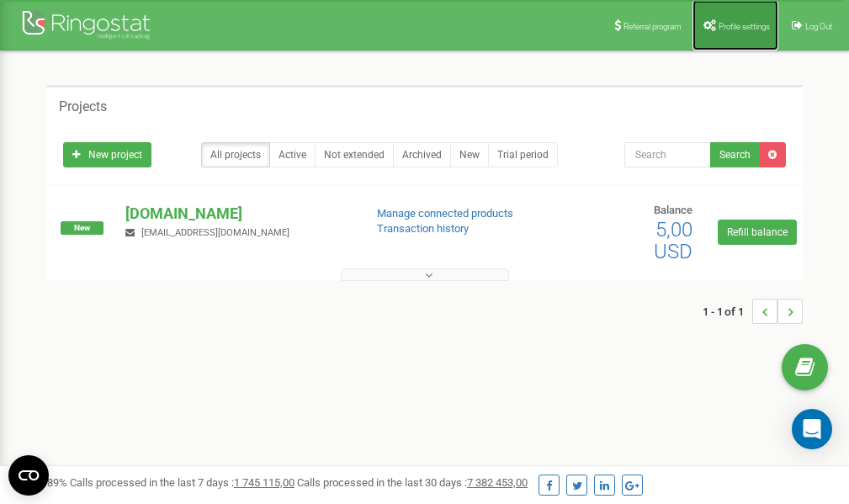 Image resolution: width=849 pixels, height=504 pixels. What do you see at coordinates (469, 155) in the screenshot?
I see `a: New` at bounding box center [469, 155].